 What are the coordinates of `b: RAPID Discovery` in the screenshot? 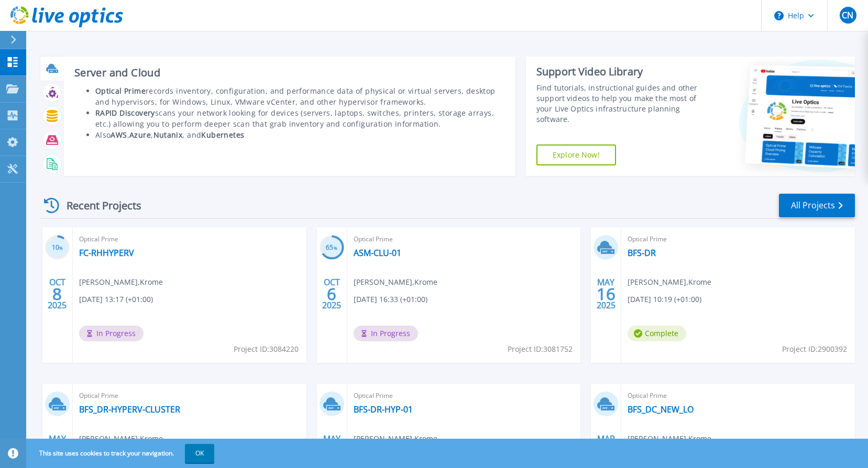 It's located at (125, 112).